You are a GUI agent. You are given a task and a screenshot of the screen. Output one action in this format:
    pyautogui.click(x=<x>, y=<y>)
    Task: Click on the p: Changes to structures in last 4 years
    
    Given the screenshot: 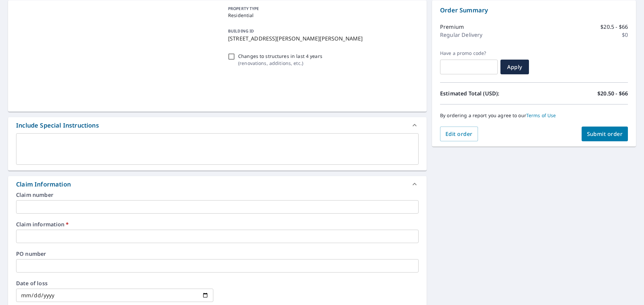 What is the action you would take?
    pyautogui.click(x=280, y=56)
    